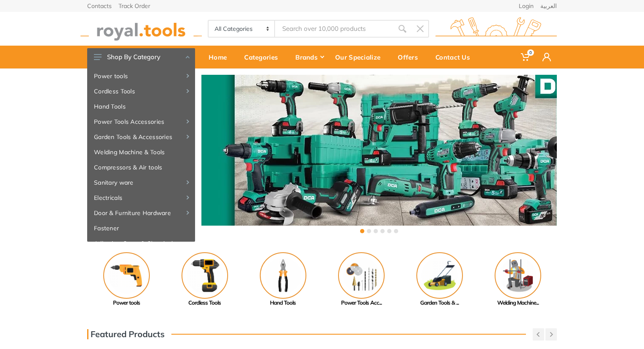  Describe the element at coordinates (283, 303) in the screenshot. I see `div: Hand Tools` at that location.